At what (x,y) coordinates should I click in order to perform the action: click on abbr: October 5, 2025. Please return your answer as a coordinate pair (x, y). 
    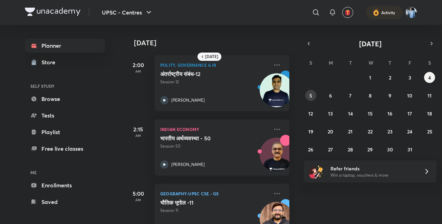
    Looking at the image, I should click on (311, 95).